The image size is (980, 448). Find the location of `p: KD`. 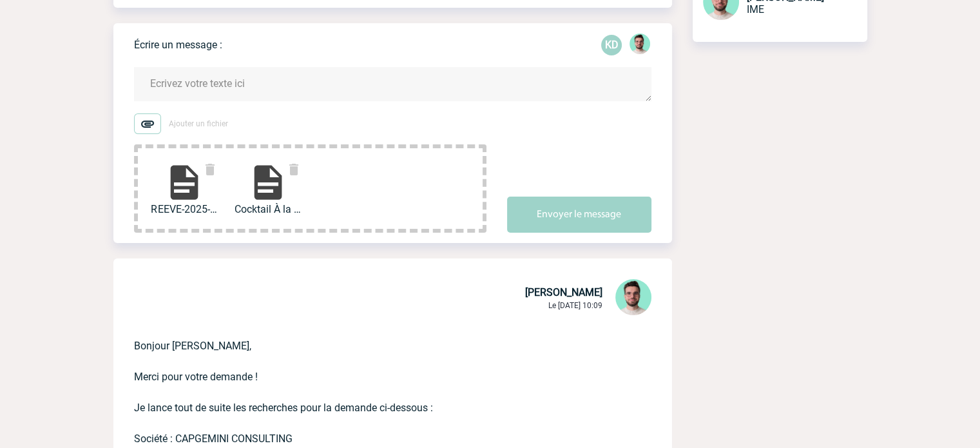

p: KD is located at coordinates (612, 45).